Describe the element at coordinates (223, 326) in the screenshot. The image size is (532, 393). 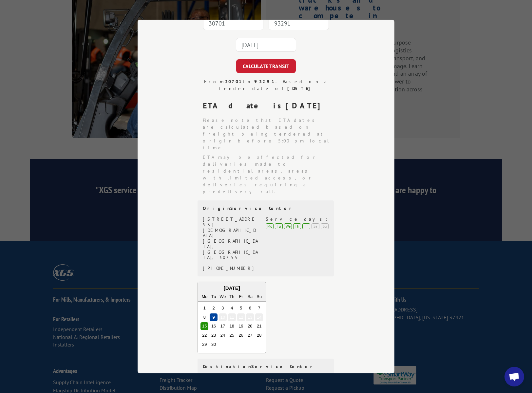
I see `div: Choose Wednesday, September 17th, 2025` at that location.